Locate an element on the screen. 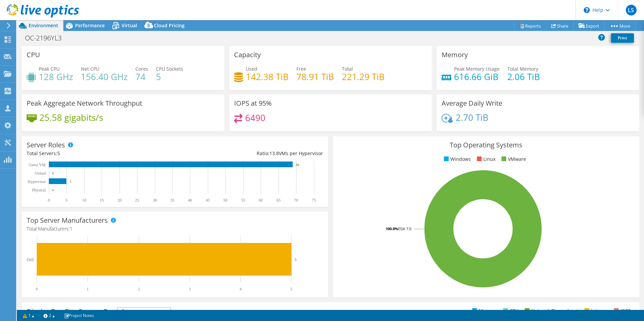  span: Peak CPU is located at coordinates (49, 69).